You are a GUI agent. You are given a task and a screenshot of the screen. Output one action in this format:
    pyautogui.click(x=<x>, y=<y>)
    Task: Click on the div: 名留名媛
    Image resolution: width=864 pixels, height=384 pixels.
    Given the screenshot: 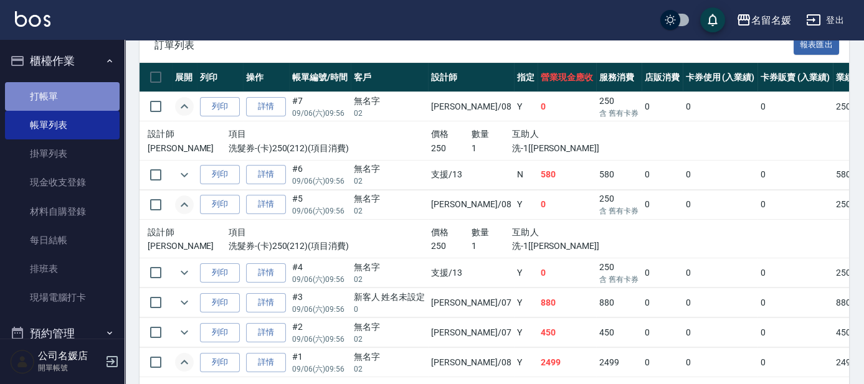 What is the action you would take?
    pyautogui.click(x=771, y=20)
    